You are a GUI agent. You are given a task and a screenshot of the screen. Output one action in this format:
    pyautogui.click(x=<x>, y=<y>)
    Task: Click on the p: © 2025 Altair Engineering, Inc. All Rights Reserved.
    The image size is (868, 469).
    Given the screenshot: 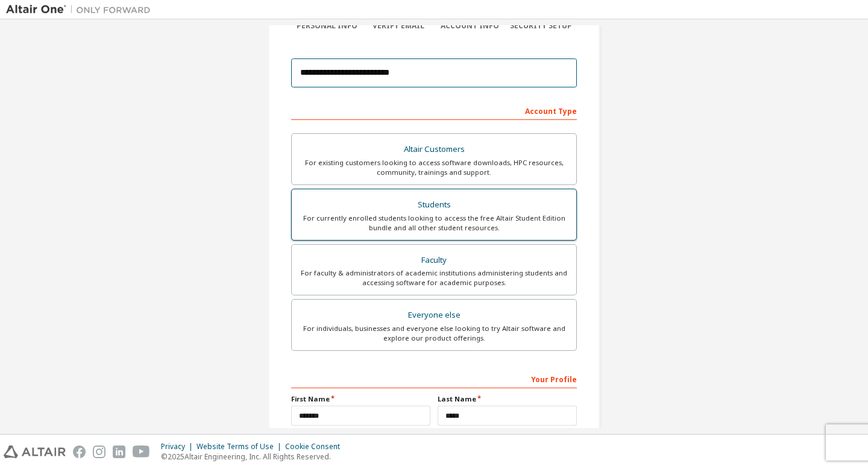 What is the action you would take?
    pyautogui.click(x=254, y=457)
    